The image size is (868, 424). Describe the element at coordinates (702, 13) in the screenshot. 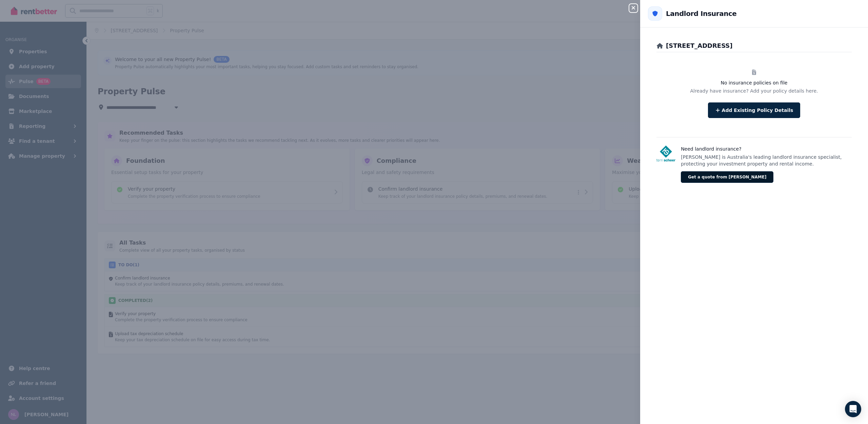

I see `h2: Landlord Insurance` at that location.